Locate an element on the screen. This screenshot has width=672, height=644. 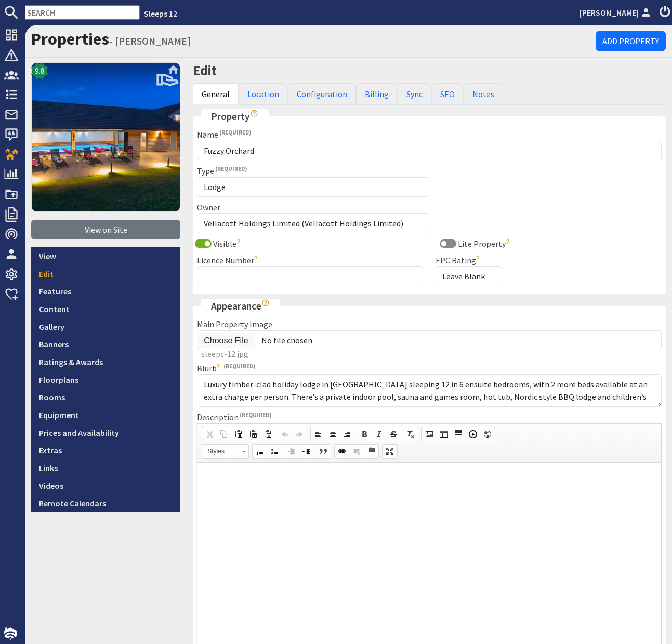
a: Align Right is located at coordinates (347, 434).